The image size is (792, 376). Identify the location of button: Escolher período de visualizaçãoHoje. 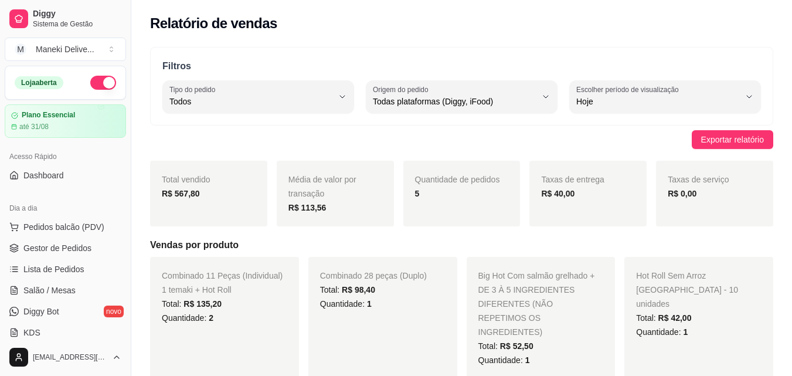
(665, 97).